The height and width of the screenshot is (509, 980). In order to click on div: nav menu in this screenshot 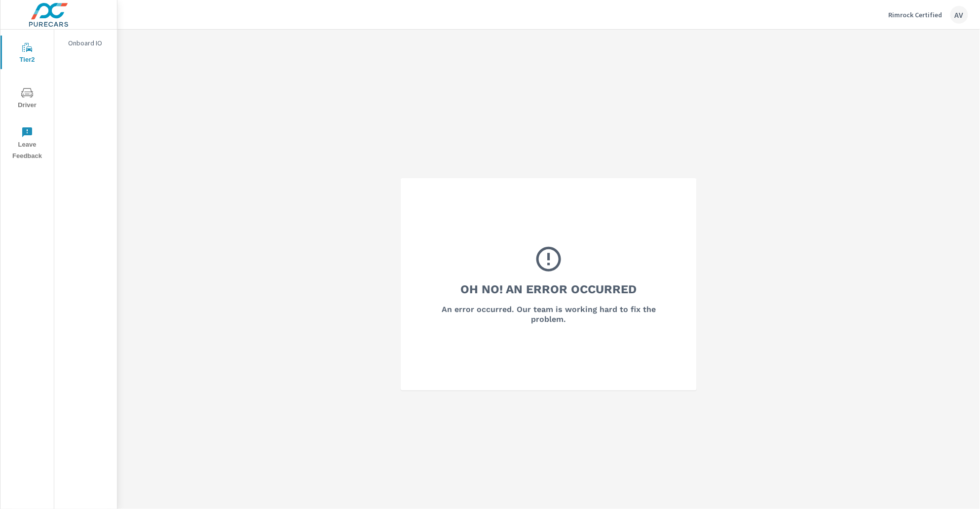, I will do `click(27, 97)`.